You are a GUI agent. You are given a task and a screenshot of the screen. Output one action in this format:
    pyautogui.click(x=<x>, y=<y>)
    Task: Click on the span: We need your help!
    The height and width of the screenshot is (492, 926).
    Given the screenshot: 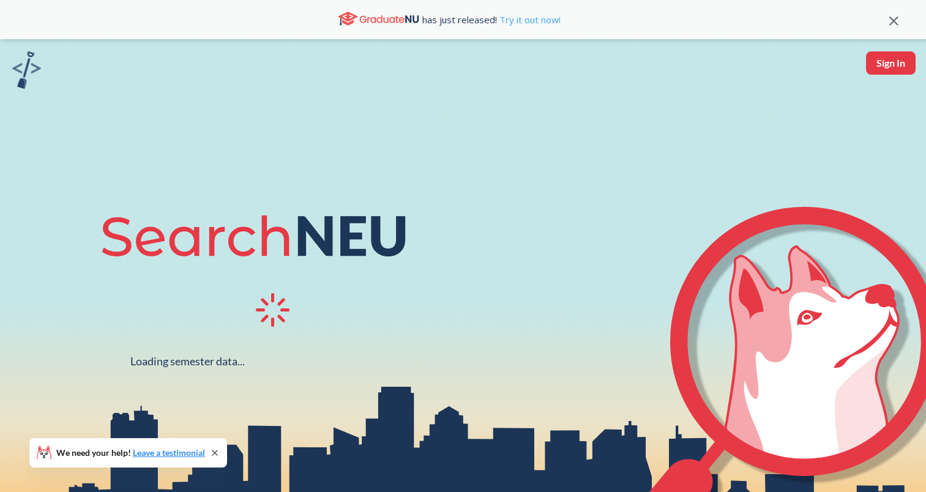 What is the action you would take?
    pyautogui.click(x=130, y=453)
    